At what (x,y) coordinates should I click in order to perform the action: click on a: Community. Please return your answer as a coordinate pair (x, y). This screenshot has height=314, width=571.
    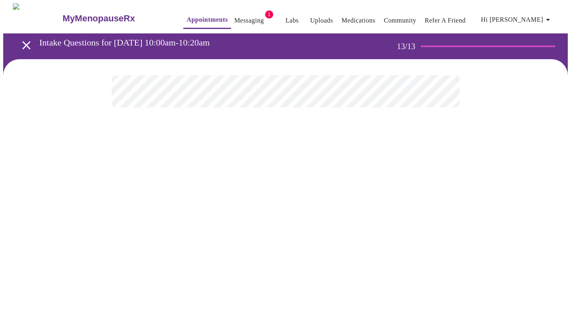
    Looking at the image, I should click on (400, 21).